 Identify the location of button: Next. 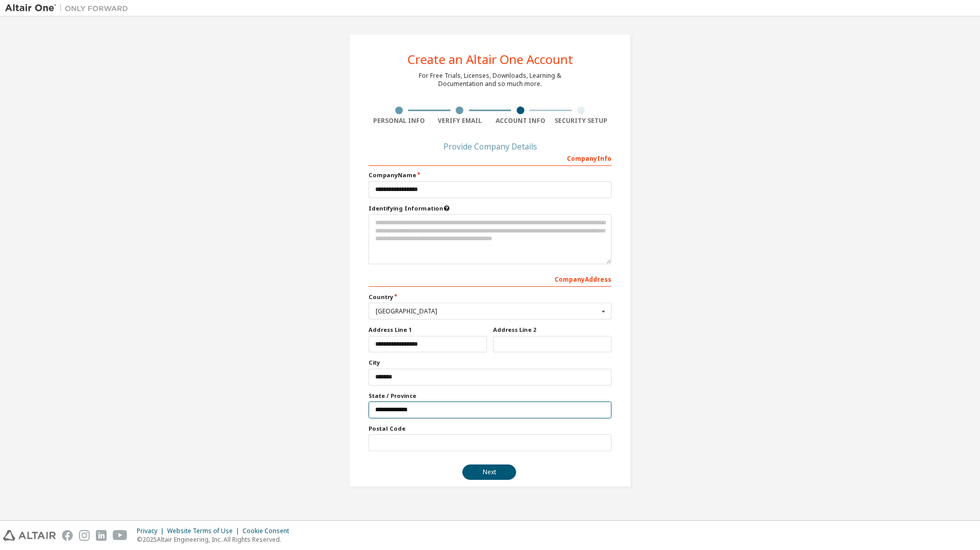
(489, 473).